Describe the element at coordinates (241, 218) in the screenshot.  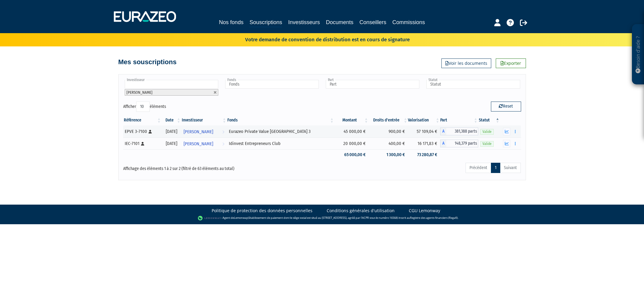
I see `a: Lemonway` at that location.